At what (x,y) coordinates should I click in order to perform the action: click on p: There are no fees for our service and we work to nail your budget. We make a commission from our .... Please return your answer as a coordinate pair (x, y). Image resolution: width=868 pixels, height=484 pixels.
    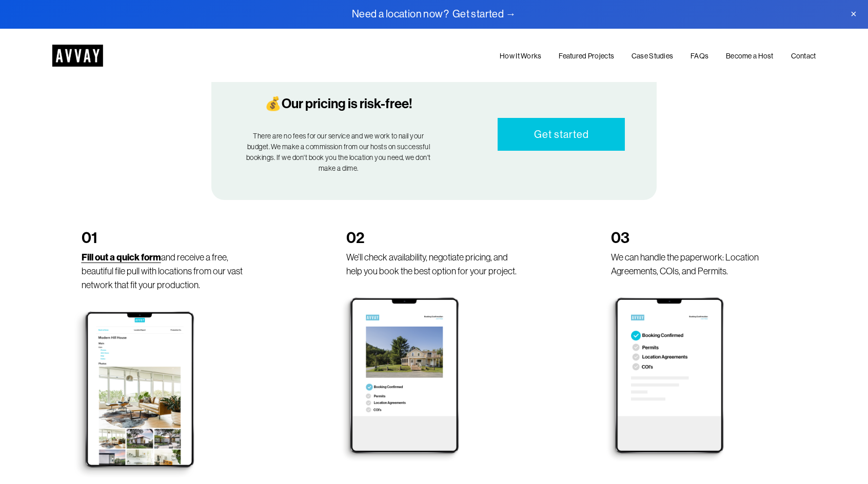
    Looking at the image, I should click on (339, 152).